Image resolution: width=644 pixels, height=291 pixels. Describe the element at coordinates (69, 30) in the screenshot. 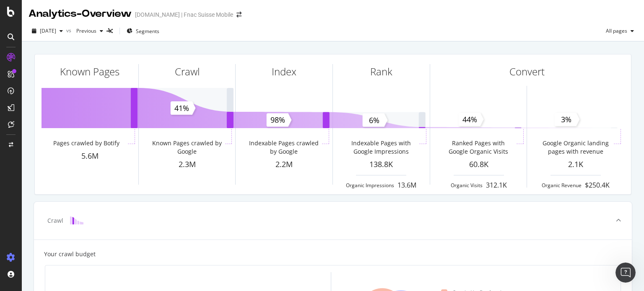

I see `span: vs` at that location.